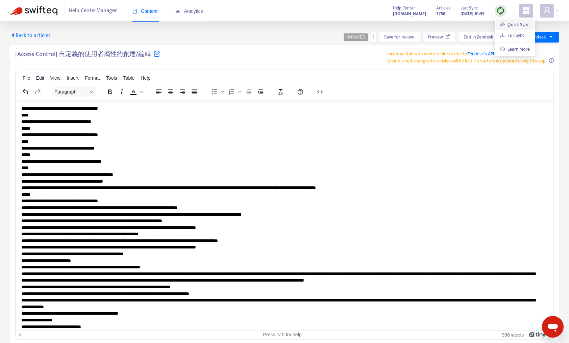 Image resolution: width=569 pixels, height=343 pixels. I want to click on span: more, so click(373, 37).